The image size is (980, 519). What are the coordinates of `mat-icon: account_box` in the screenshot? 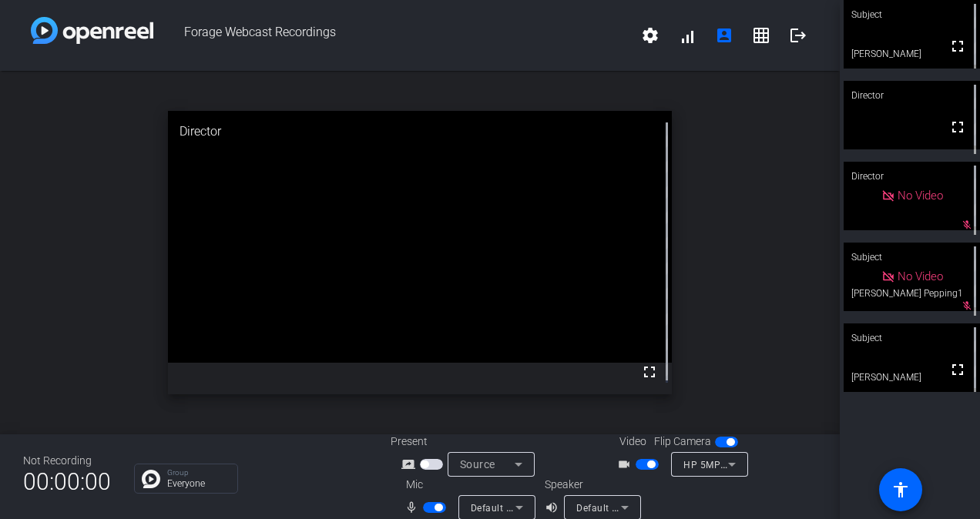 It's located at (724, 35).